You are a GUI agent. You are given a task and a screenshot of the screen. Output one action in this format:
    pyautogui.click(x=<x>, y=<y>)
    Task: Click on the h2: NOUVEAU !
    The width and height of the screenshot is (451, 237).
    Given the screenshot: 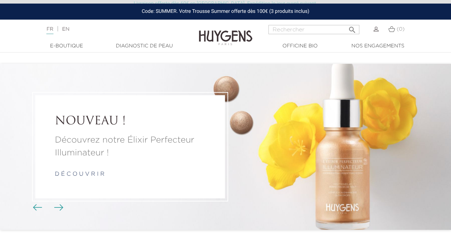 What is the action you would take?
    pyautogui.click(x=130, y=122)
    